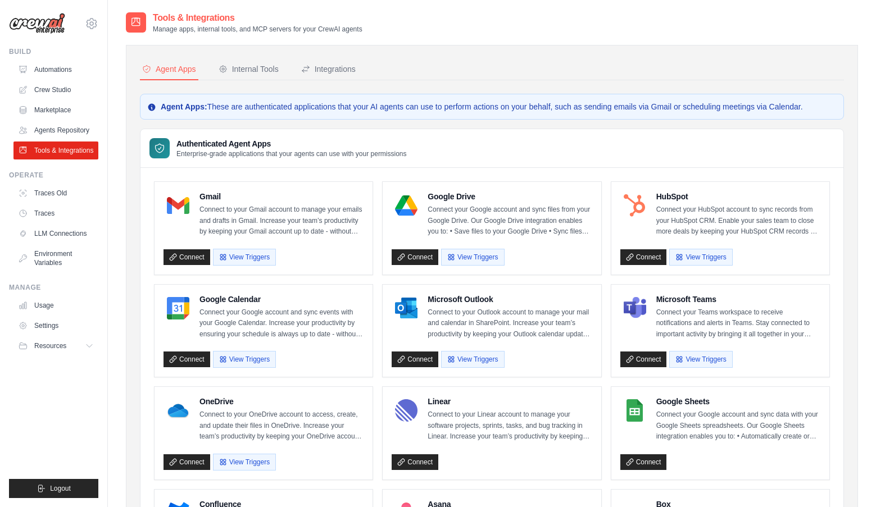 This screenshot has width=876, height=507. I want to click on span: Resources, so click(50, 346).